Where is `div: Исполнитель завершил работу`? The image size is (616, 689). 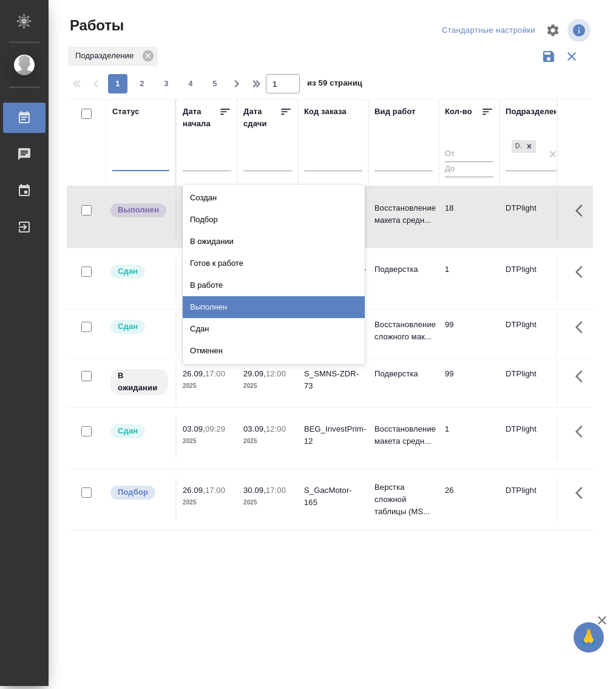 div: Исполнитель завершил работу is located at coordinates (139, 210).